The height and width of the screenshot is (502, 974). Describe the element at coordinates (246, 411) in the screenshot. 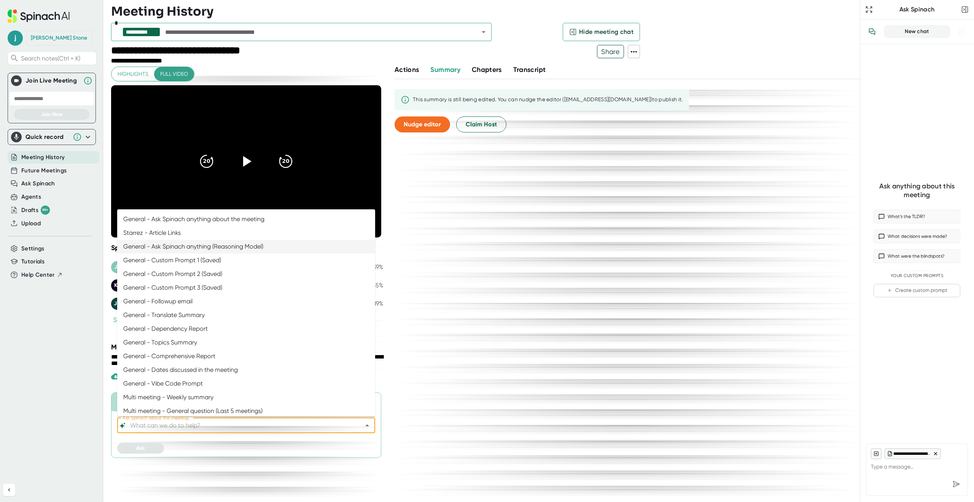

I see `li: Multi meeting - General question (Last 5 meetings)` at that location.